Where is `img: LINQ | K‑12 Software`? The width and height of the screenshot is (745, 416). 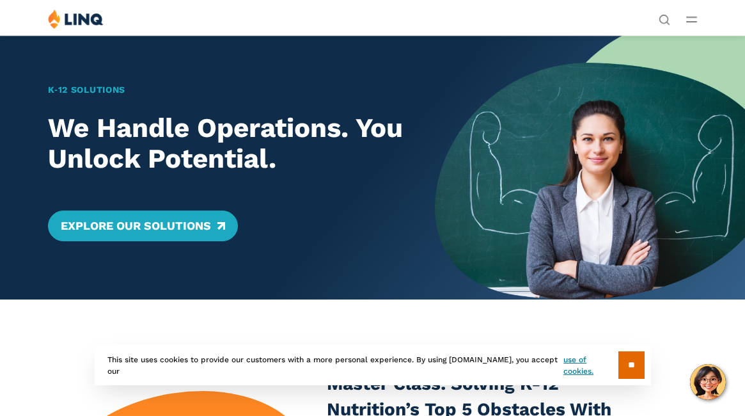
img: LINQ | K‑12 Software is located at coordinates (75, 19).